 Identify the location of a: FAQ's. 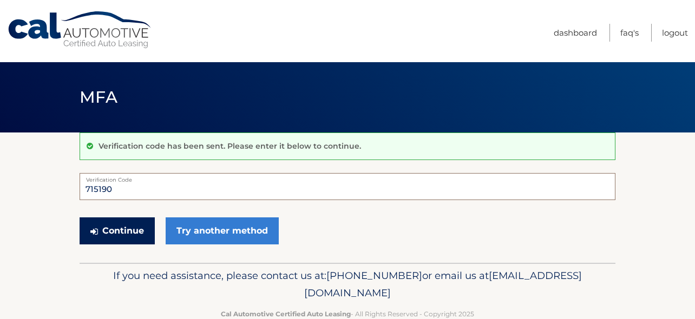
(630, 32).